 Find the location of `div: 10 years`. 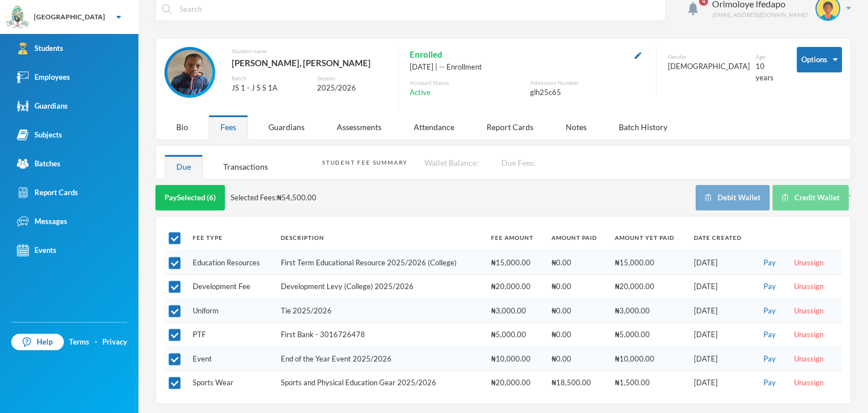

div: 10 years is located at coordinates (767, 71).